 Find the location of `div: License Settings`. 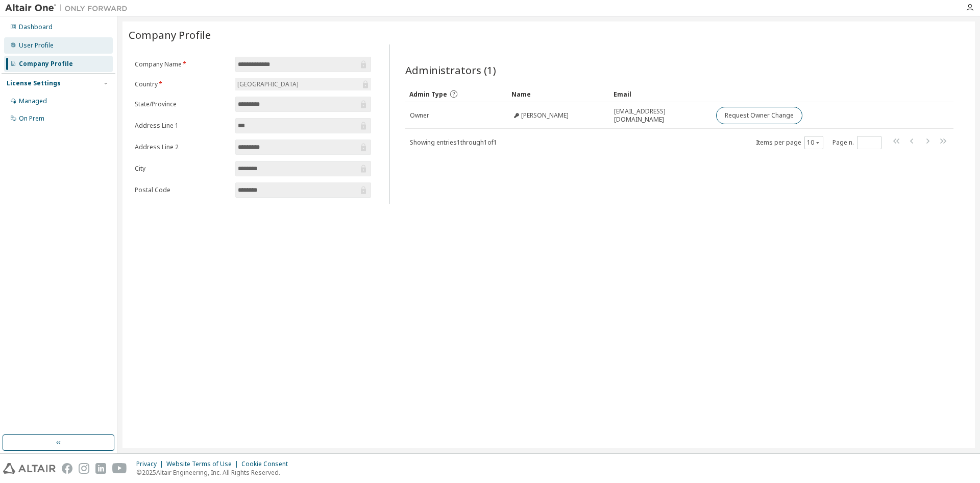

div: License Settings is located at coordinates (34, 83).